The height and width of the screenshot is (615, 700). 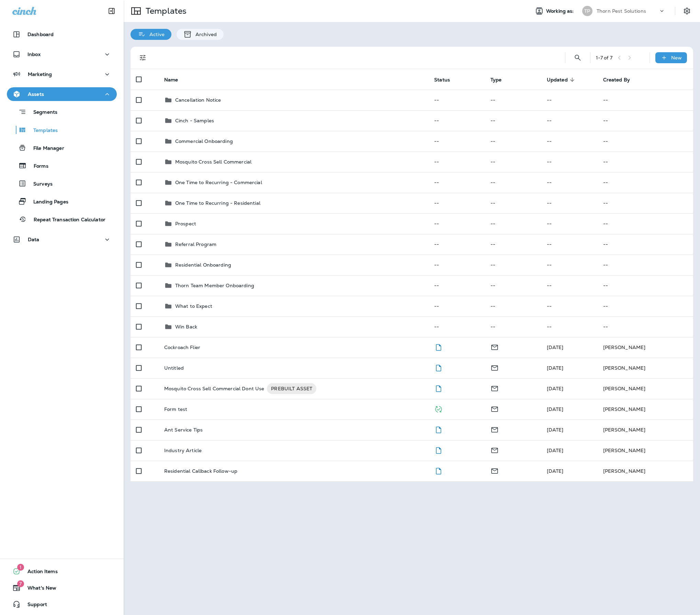 I want to click on p: Referral Program, so click(x=195, y=244).